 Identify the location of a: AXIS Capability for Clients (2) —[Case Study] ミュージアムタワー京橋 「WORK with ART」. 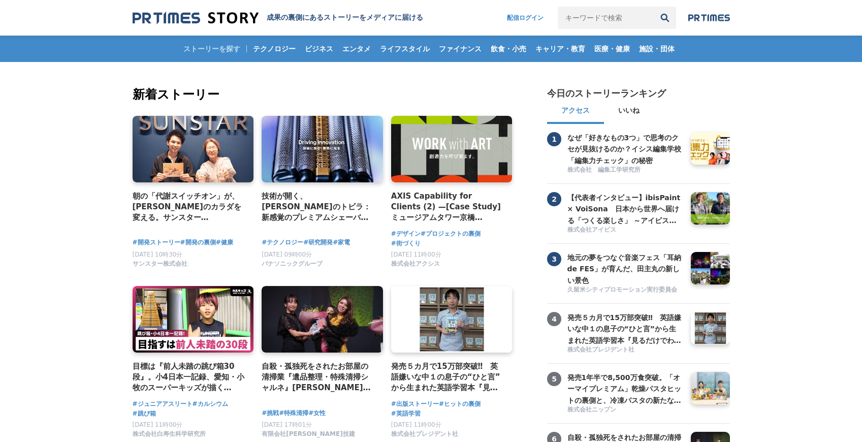
(447, 207).